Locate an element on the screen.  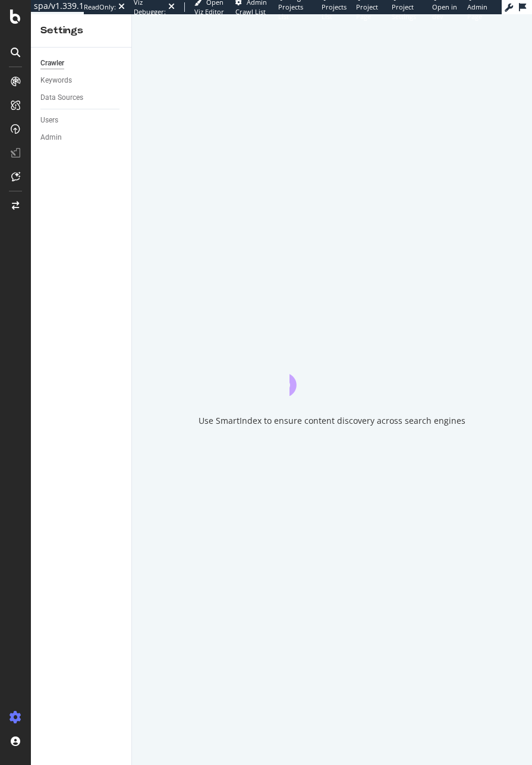
div: Crawler is located at coordinates (53, 63).